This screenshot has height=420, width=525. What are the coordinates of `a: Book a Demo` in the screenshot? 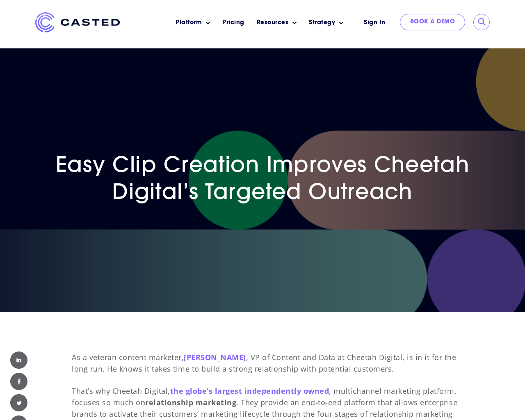 It's located at (433, 22).